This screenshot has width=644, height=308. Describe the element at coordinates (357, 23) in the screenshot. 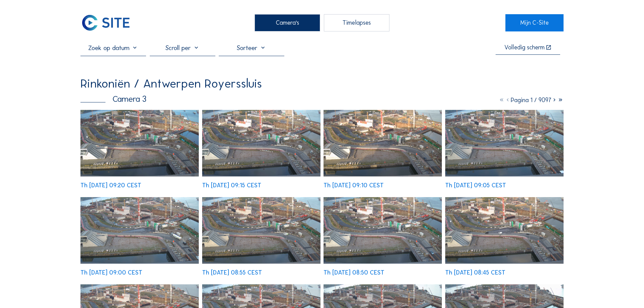

I see `div: Timelapses` at that location.